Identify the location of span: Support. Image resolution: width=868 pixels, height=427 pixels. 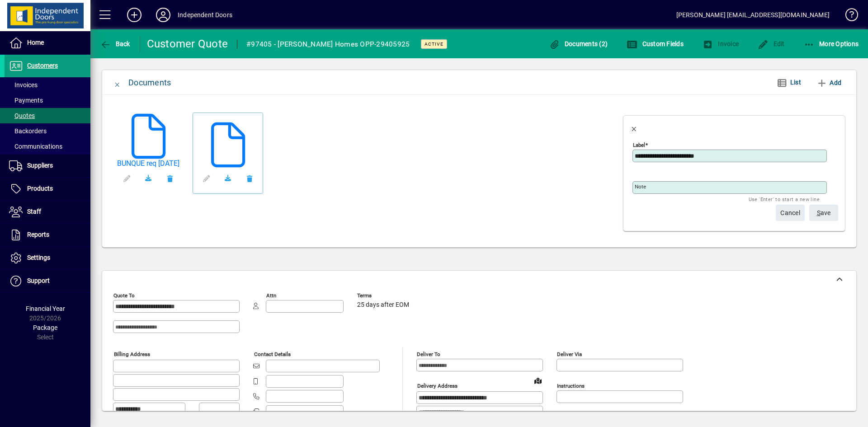
(39, 281).